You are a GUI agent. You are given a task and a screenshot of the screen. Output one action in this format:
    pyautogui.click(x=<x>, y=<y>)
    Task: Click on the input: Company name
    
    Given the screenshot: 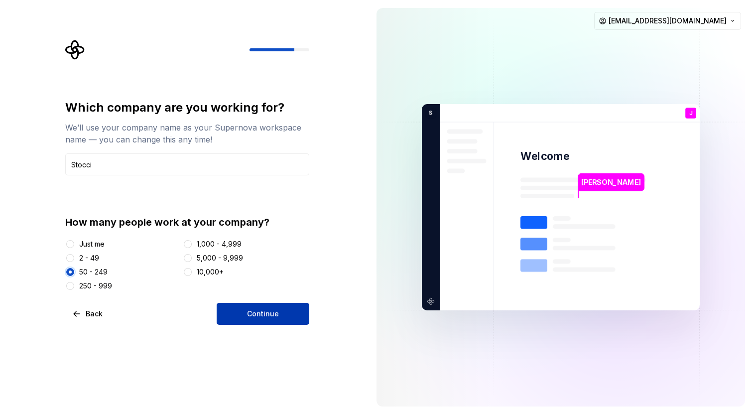 What is the action you would take?
    pyautogui.click(x=187, y=164)
    